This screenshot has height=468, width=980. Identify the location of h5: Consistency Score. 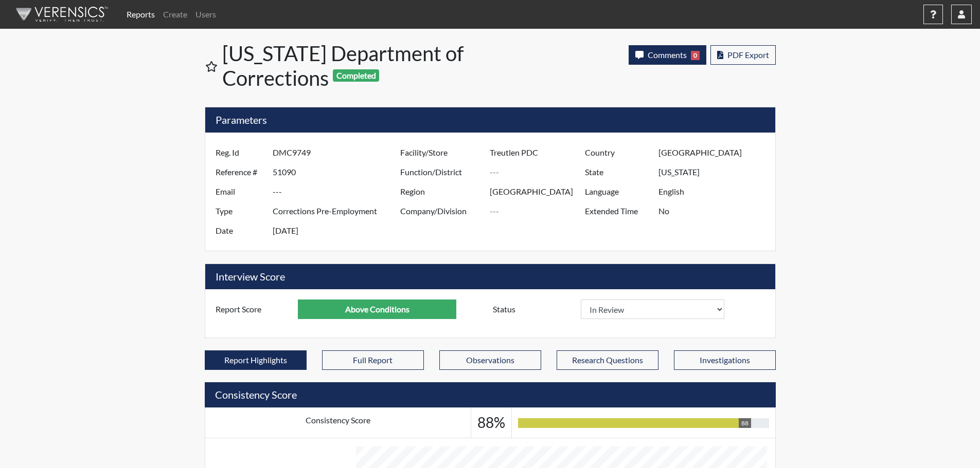
(490, 395).